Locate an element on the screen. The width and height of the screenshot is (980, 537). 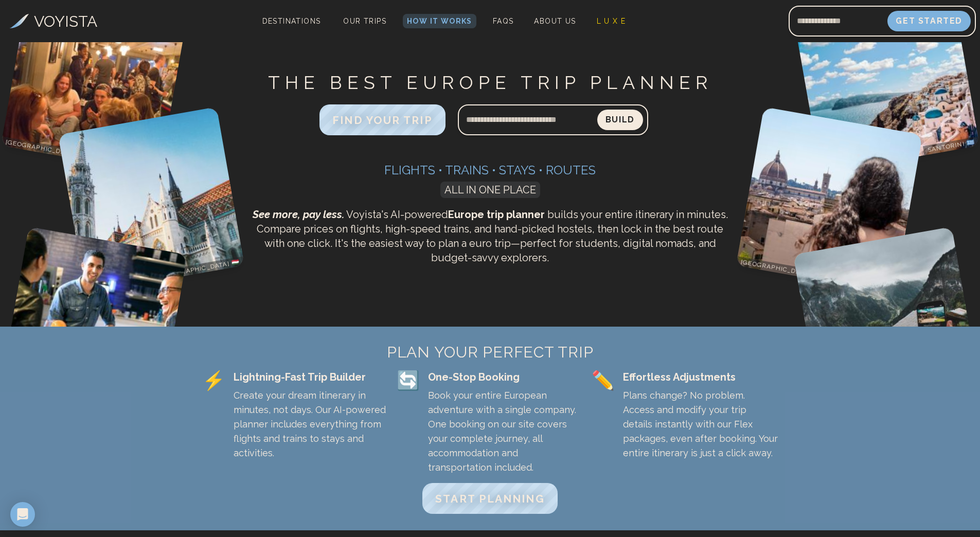
a: START PLANNING is located at coordinates (490, 500).